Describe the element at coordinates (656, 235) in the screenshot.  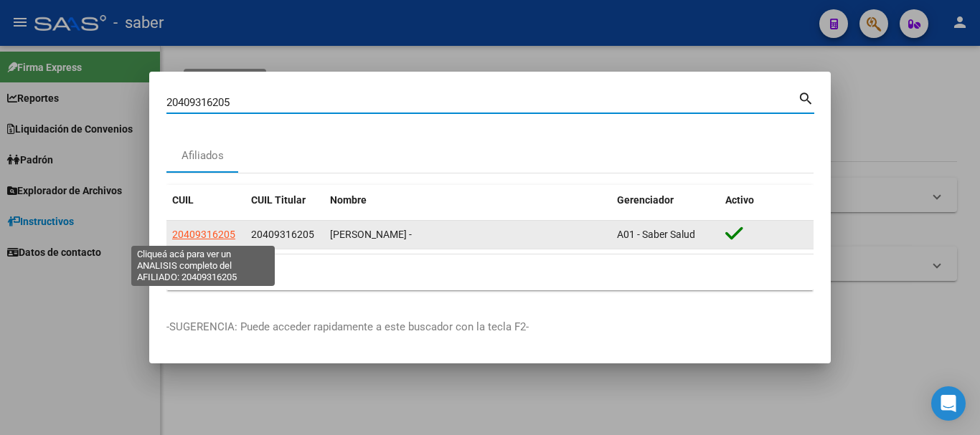
I see `span: A01 - Saber Salud` at that location.